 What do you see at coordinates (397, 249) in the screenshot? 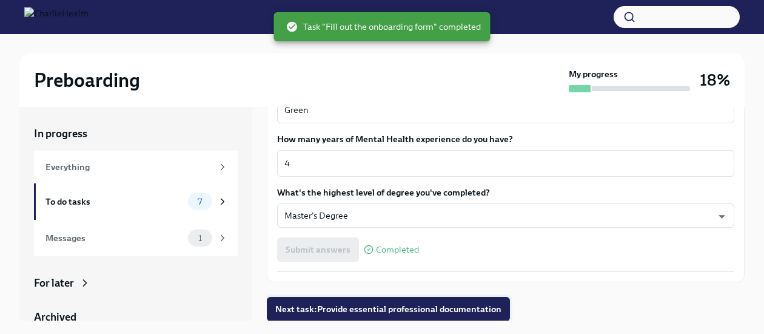
I see `span: Completed` at bounding box center [397, 249].